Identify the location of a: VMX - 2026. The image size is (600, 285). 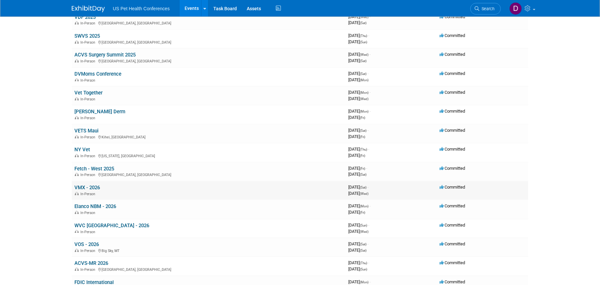
(87, 188).